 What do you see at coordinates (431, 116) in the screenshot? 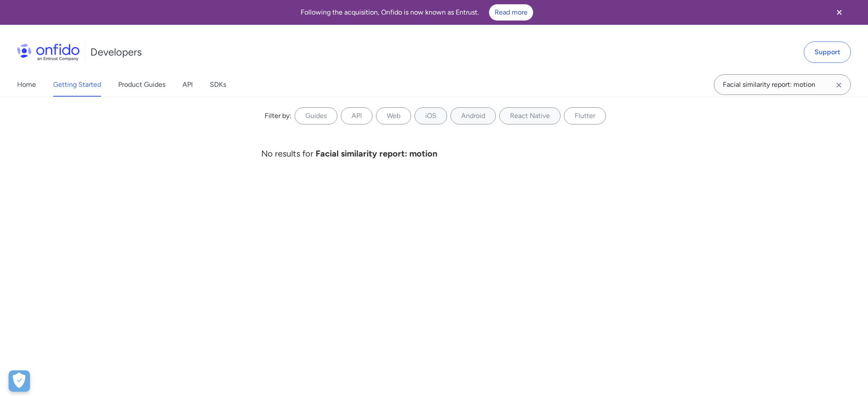
I see `label: iOS` at bounding box center [431, 116].